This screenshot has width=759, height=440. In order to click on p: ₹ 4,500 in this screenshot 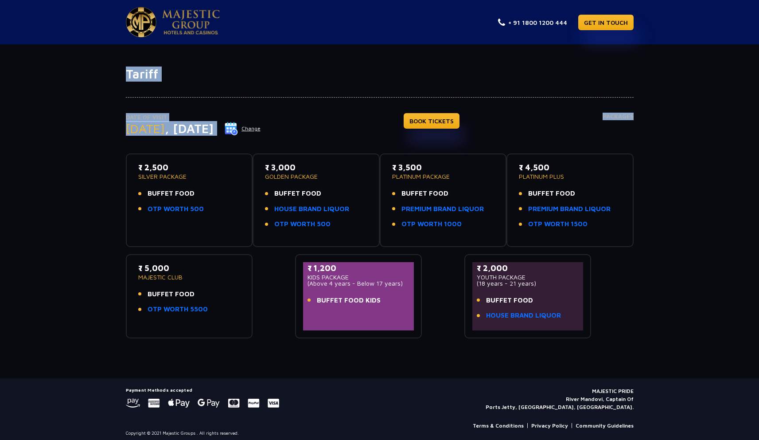, I will do `click(570, 167)`.